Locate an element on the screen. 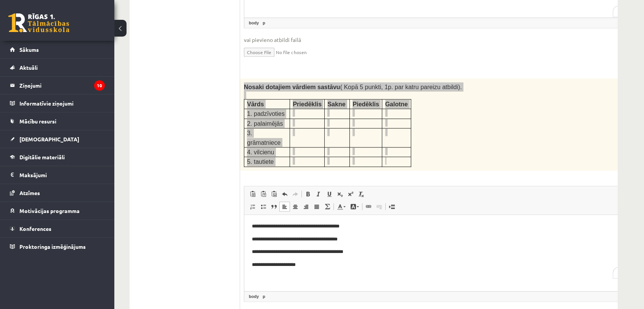 This screenshot has height=309, width=644. body: Bagātinātā teksta redaktors, wiswyg-editor-user-answer-47434037107420 is located at coordinates (200, 12).